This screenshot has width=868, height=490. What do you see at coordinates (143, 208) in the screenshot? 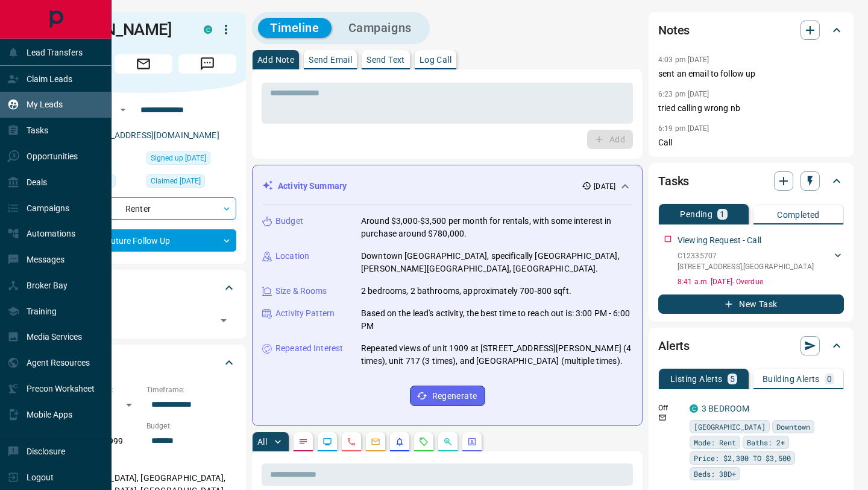
I see `div: Renter` at bounding box center [143, 208].